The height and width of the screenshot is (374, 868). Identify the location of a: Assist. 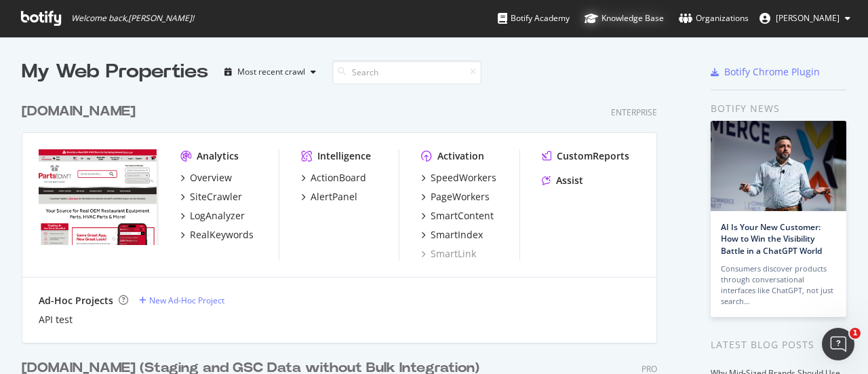
(563, 181).